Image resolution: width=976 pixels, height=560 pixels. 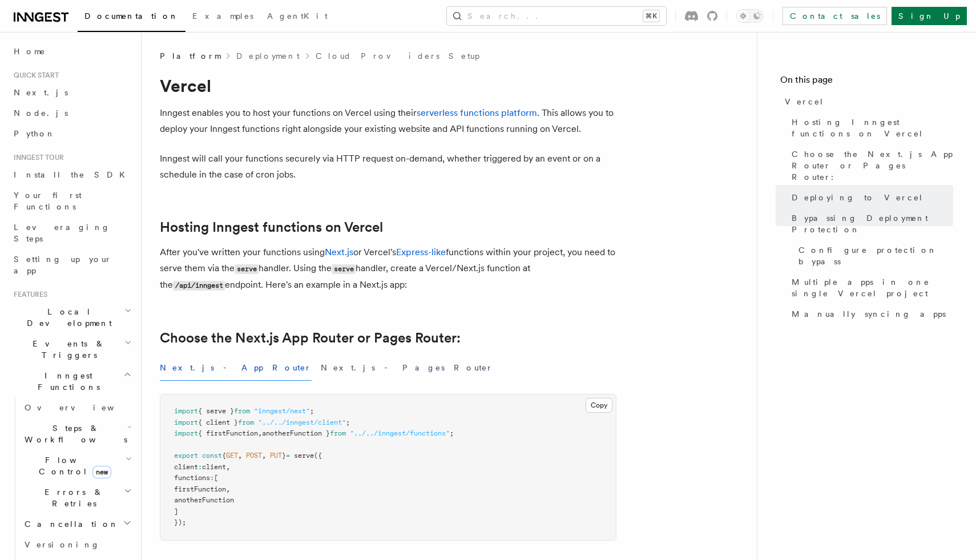 I want to click on span: new, so click(x=102, y=472).